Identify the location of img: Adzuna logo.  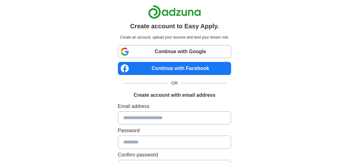
(175, 12).